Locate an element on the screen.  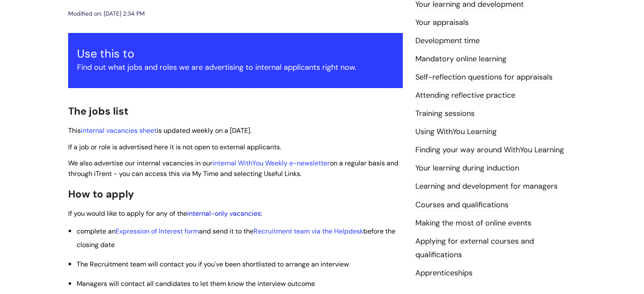
h3: Use this to is located at coordinates (235, 54).